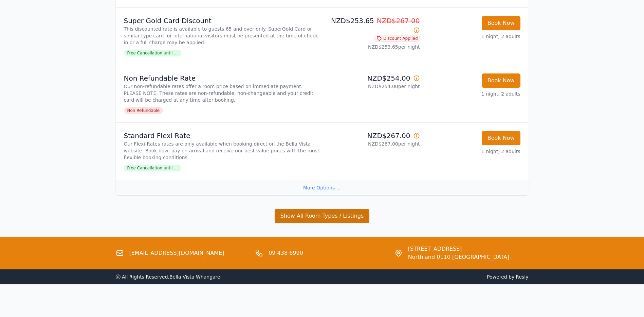  I want to click on p: NZD$254.00 per night, so click(372, 86).